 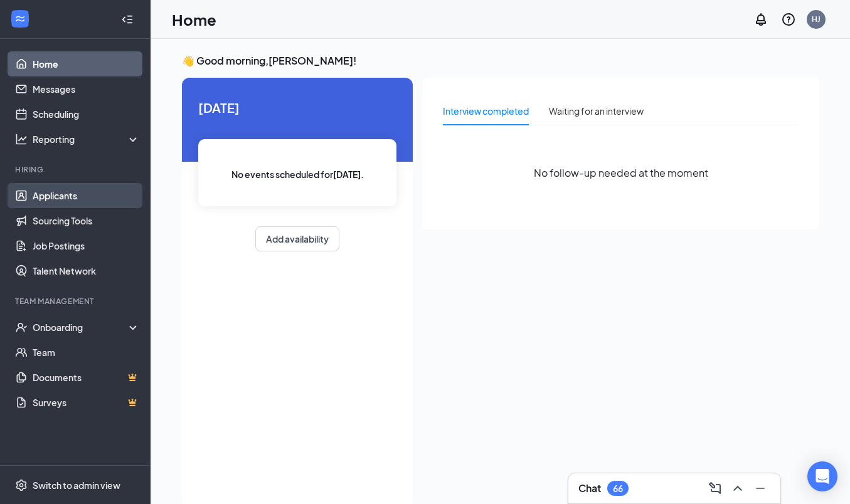 What do you see at coordinates (590, 488) in the screenshot?
I see `h3: Chat` at bounding box center [590, 488].